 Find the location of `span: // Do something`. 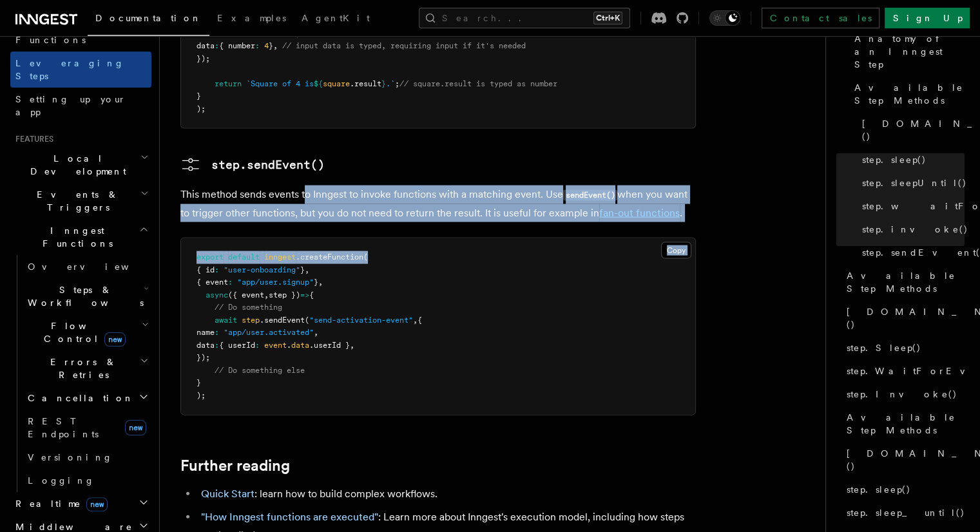

span: // Do something is located at coordinates (247, 307).